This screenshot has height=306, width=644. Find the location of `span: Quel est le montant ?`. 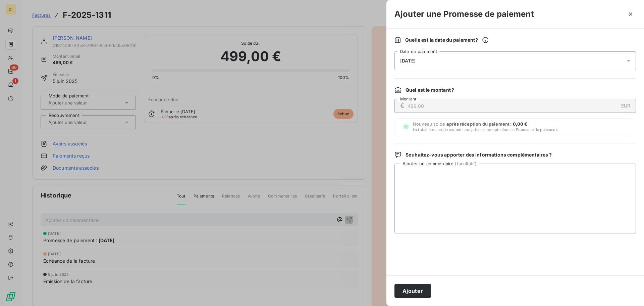

span: Quel est le montant ? is located at coordinates (429, 90).